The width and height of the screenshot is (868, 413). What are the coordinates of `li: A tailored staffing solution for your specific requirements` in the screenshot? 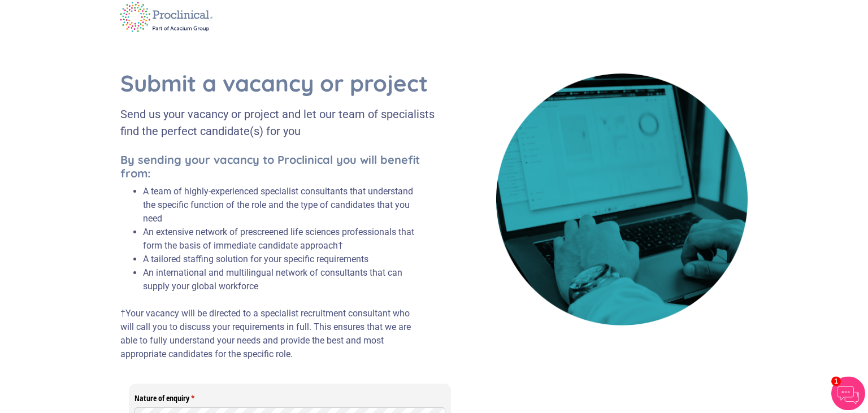 It's located at (284, 259).